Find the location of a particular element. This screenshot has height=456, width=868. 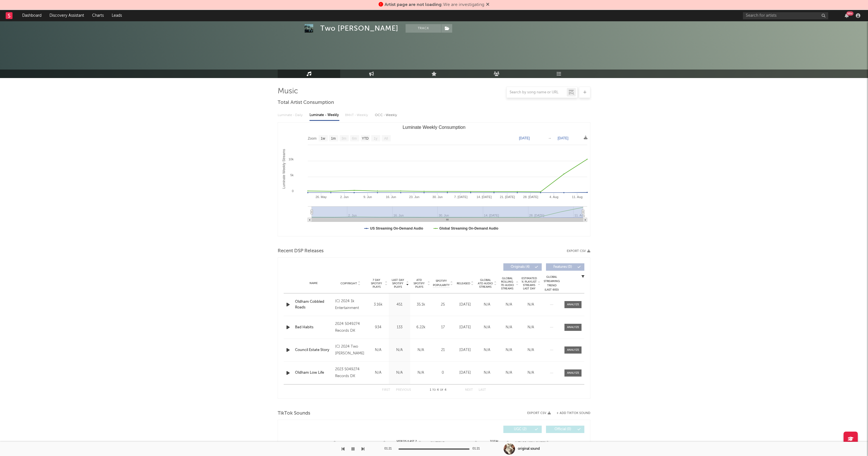

span: Originals ( 4 ) is located at coordinates (520, 267).